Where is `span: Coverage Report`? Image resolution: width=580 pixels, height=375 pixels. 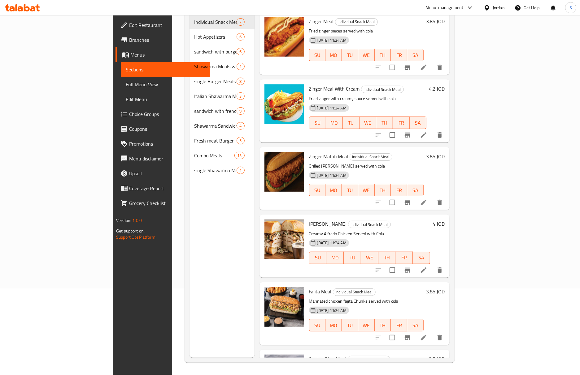
span: Coverage Report is located at coordinates (167, 189).